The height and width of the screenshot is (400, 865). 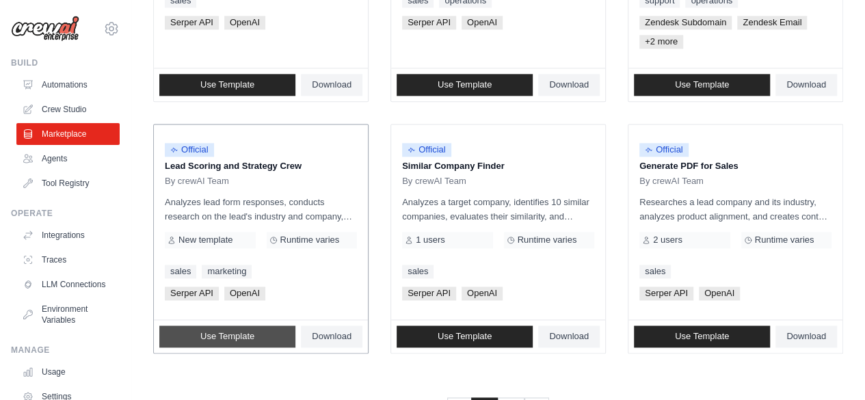 What do you see at coordinates (68, 85) in the screenshot?
I see `a: Automations` at bounding box center [68, 85].